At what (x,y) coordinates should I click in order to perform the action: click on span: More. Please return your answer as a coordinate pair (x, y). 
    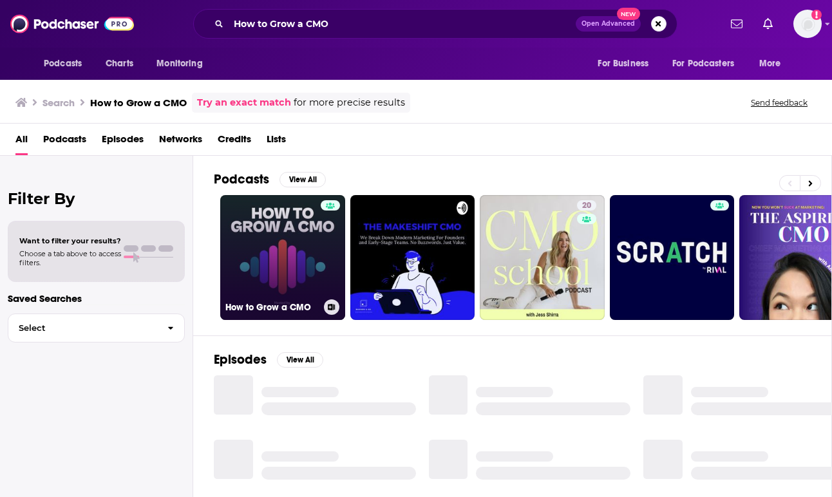
    Looking at the image, I should click on (770, 64).